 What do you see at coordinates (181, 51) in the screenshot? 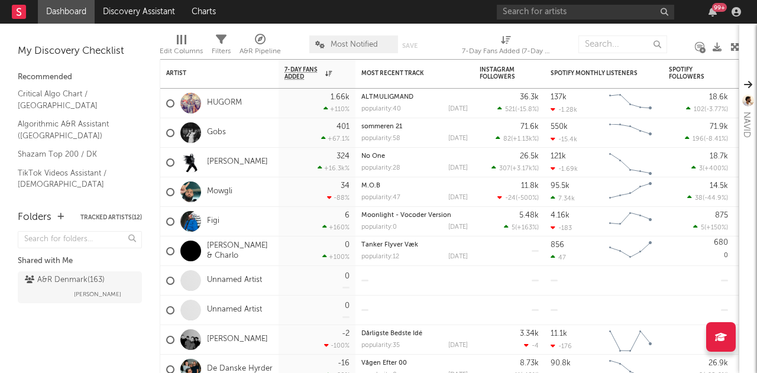
I see `div: Edit Columns` at bounding box center [181, 51].